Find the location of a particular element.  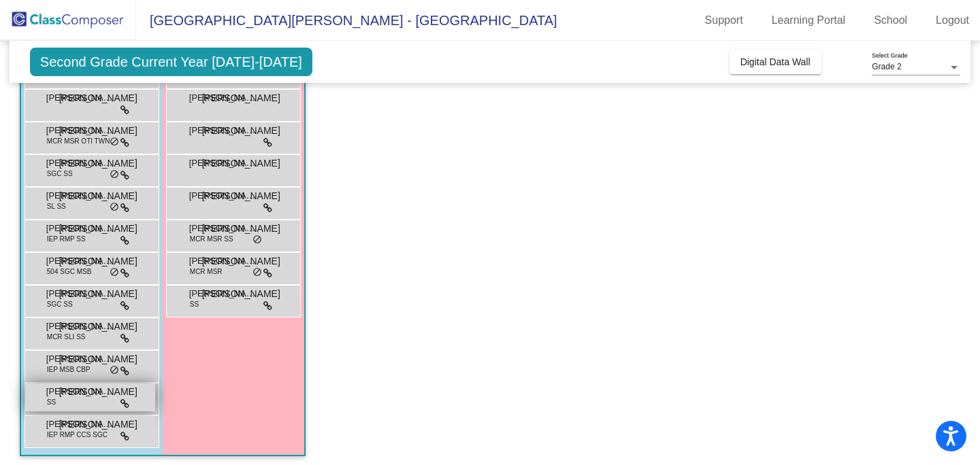

span: MCR SLI SS is located at coordinates (66, 336).